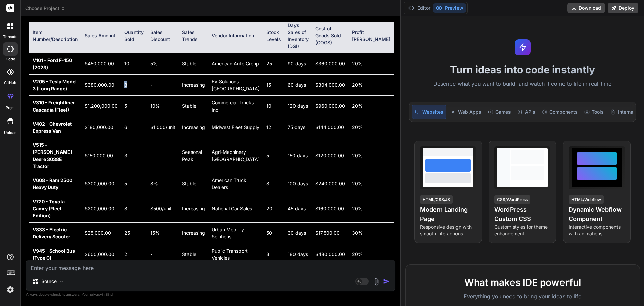 Image resolution: width=644 pixels, height=306 pixels. I want to click on strong: V720 - Toyota Camry (Fleet Edition), so click(49, 208).